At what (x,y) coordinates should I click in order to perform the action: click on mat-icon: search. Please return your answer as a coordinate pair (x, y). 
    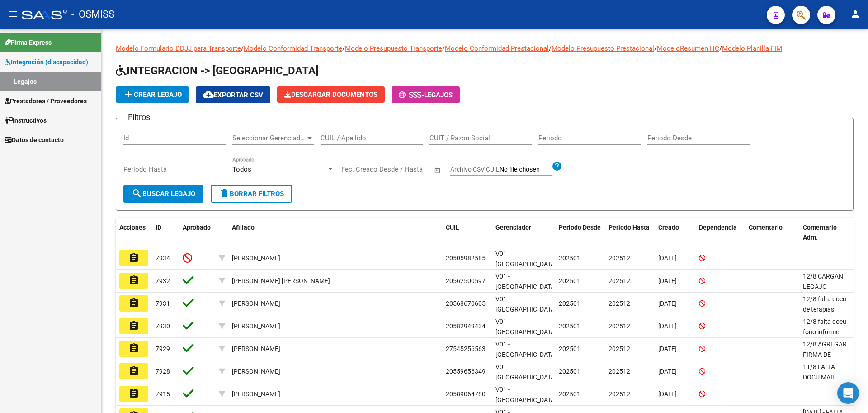
    Looking at the image, I should click on (137, 193).